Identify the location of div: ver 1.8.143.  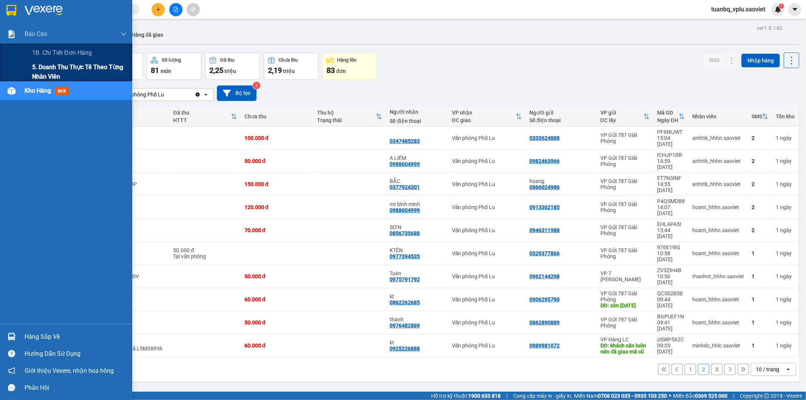
(770, 28).